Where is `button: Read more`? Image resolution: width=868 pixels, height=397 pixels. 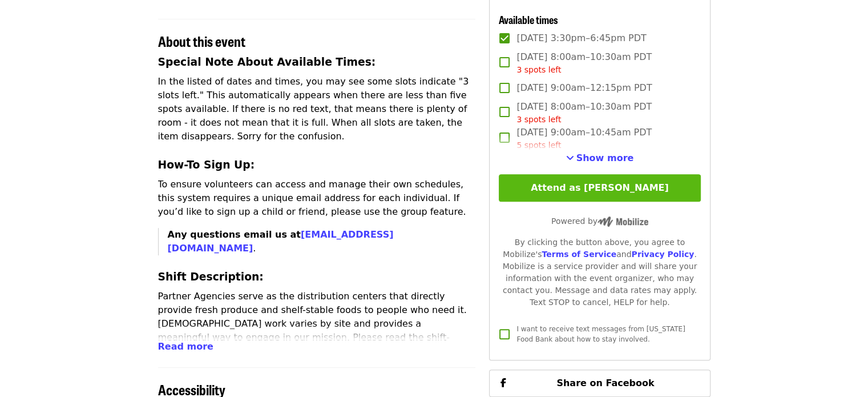
button: Read more is located at coordinates (186, 346).